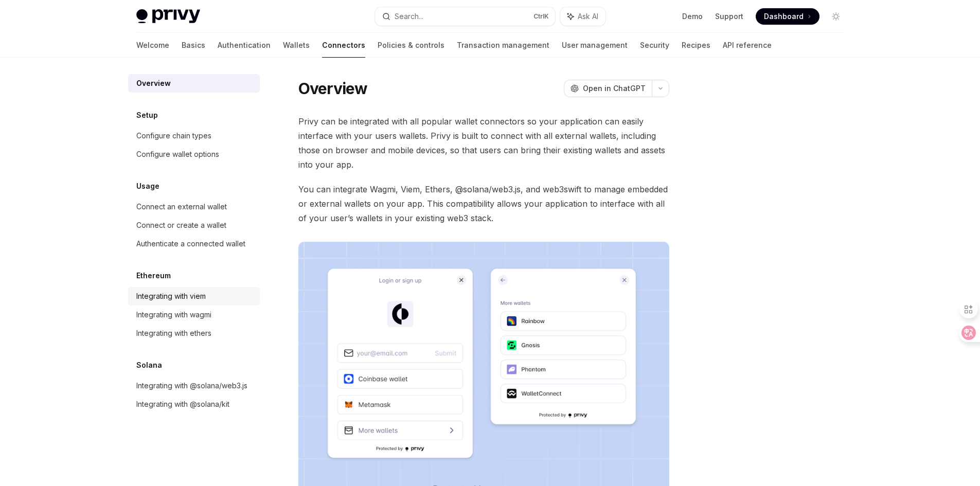  I want to click on button: Ask AI, so click(583, 16).